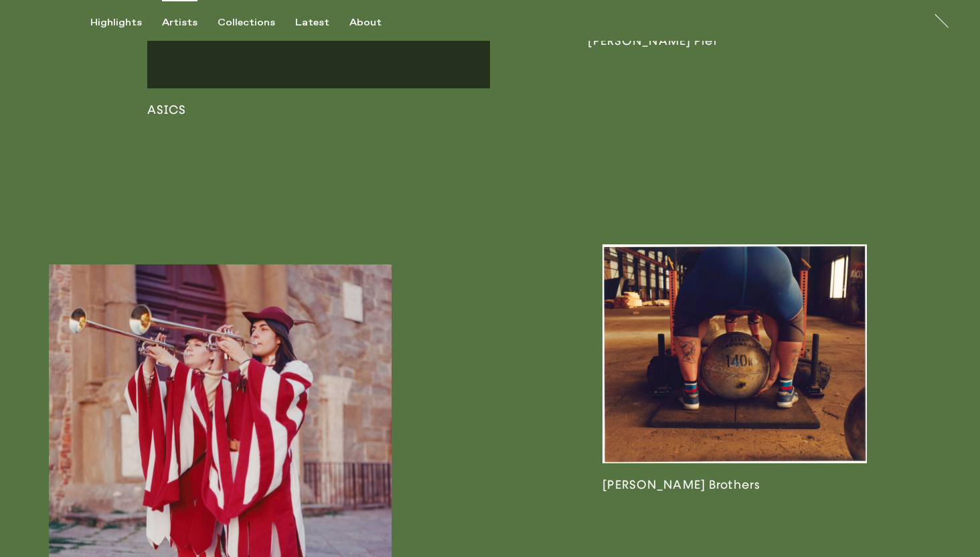 This screenshot has width=980, height=557. I want to click on button: Collections, so click(257, 23).